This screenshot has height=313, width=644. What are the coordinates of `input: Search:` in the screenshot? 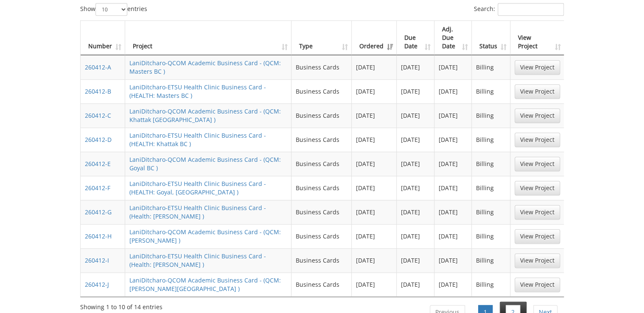 It's located at (531, 9).